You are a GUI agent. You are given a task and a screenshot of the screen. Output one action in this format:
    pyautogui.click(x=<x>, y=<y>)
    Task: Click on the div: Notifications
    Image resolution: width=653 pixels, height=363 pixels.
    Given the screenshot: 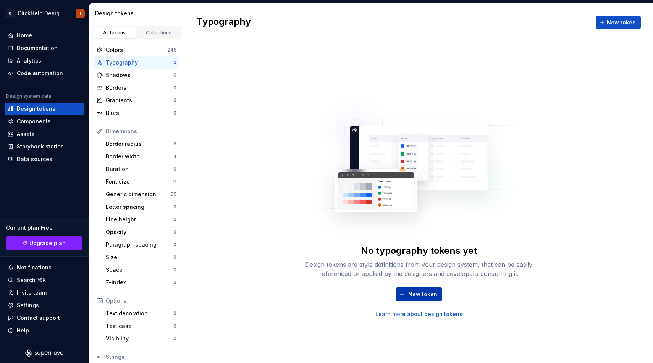 What is the action you would take?
    pyautogui.click(x=34, y=268)
    